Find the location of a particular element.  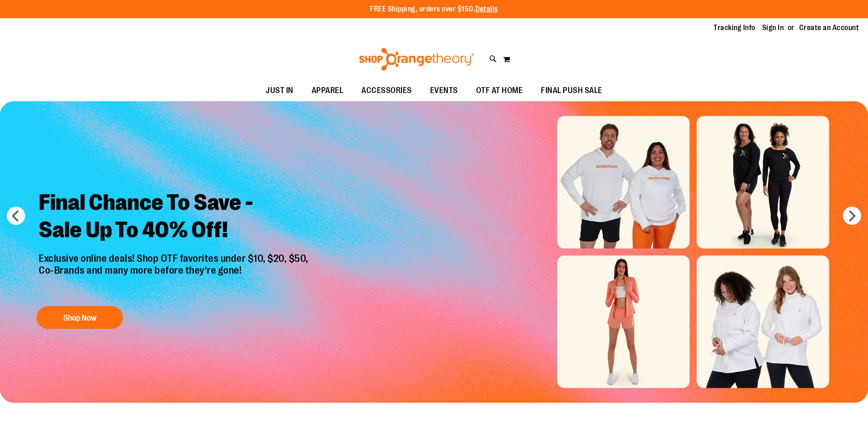

button: prev is located at coordinates (16, 216).